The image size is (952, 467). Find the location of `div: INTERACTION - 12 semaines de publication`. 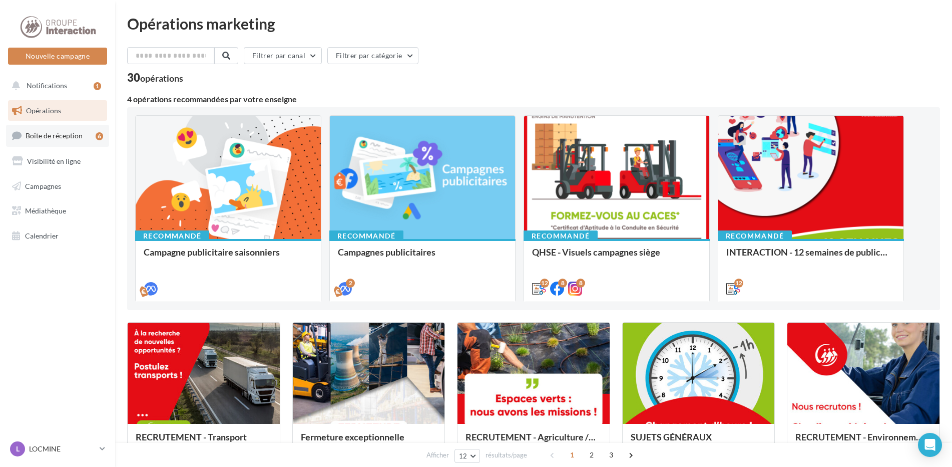

div: INTERACTION - 12 semaines de publication is located at coordinates (811, 257).